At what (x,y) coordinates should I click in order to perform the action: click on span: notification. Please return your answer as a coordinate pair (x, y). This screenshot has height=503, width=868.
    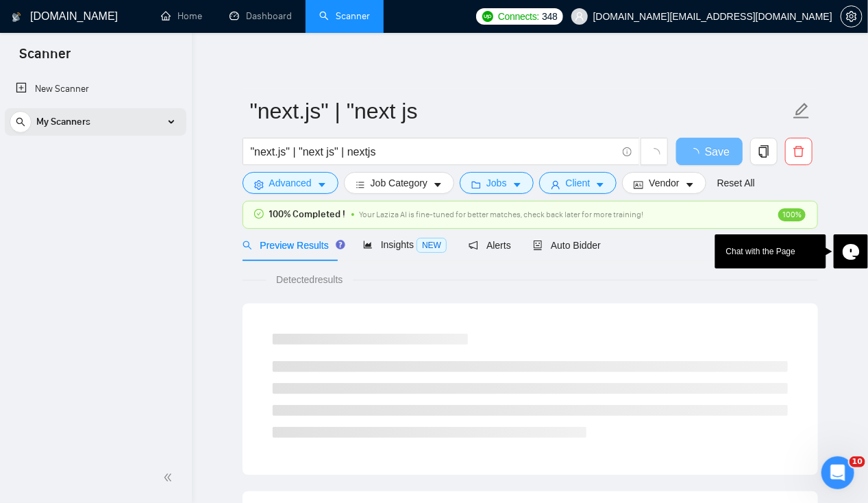
    Looking at the image, I should click on (473, 245).